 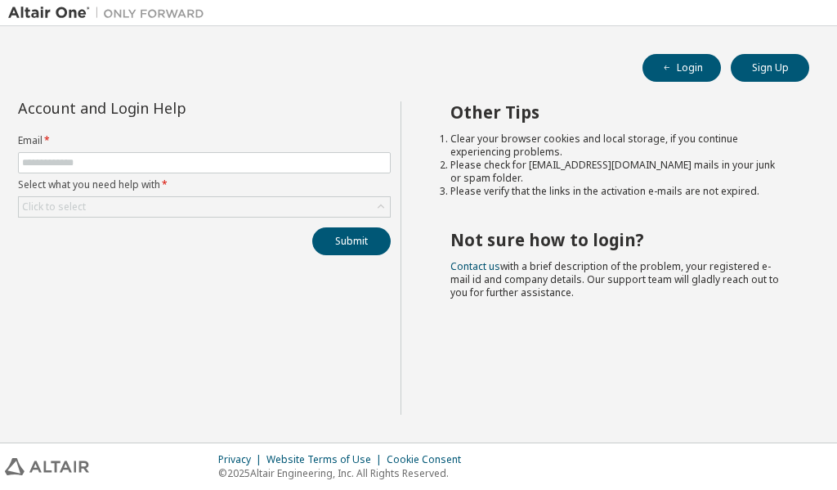 I want to click on li: Clear your browser cookies and local storage, if you continue experiencing problems., so click(x=615, y=146).